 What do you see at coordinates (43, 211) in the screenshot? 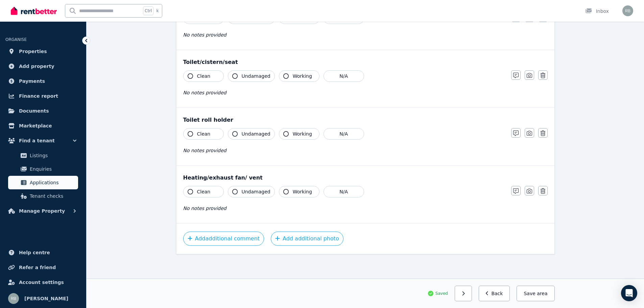
I see `button: Manage Property` at bounding box center [43, 211].